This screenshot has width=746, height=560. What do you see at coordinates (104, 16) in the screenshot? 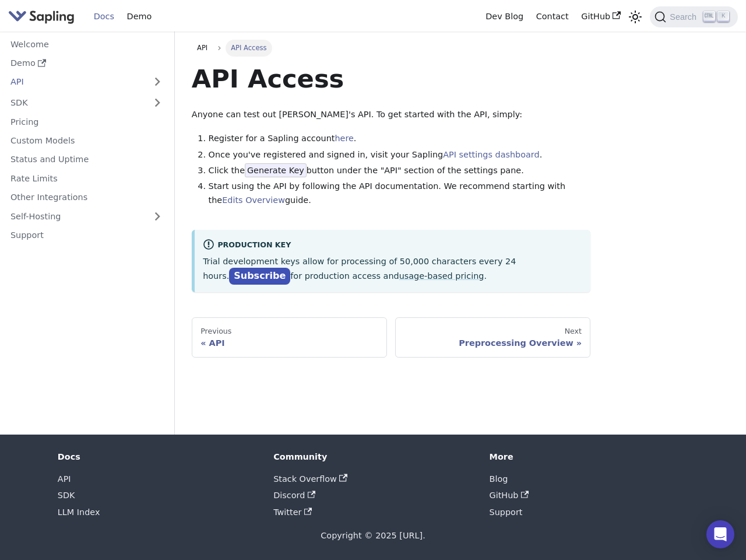
I see `a: Docs` at bounding box center [104, 16].